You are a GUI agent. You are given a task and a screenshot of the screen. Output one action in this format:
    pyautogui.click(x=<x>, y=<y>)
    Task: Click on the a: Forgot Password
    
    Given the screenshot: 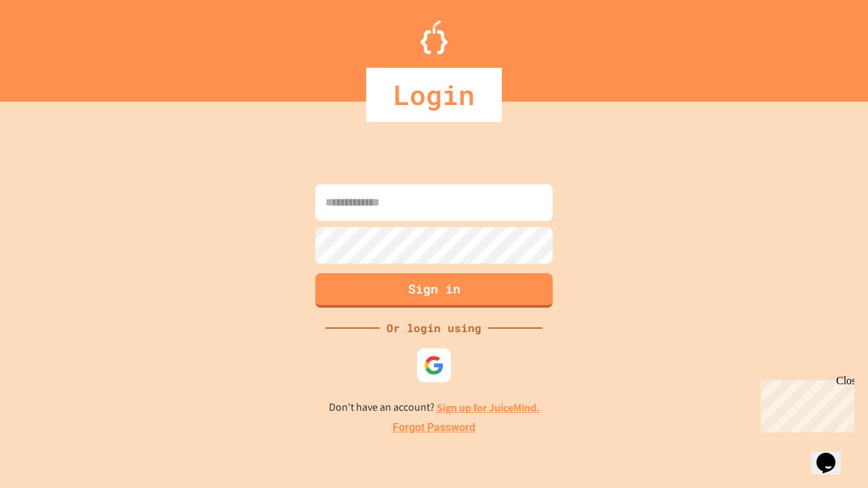 What is the action you would take?
    pyautogui.click(x=434, y=428)
    